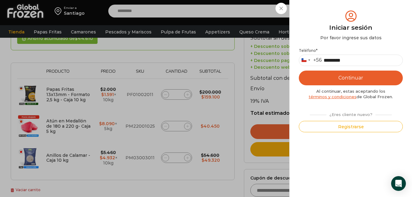 The width and height of the screenshot is (412, 197). Describe the element at coordinates (351, 113) in the screenshot. I see `div: ¿Eres cliente nuevo?` at that location.